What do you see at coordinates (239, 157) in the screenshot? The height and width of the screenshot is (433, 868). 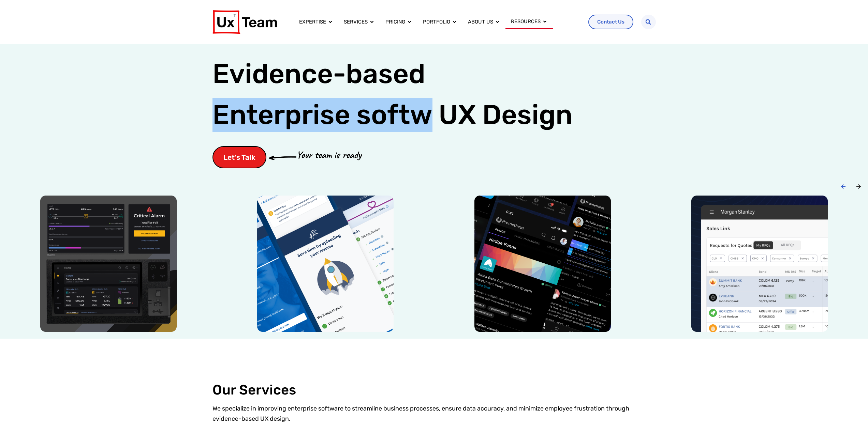 I see `span: Let's Talk` at bounding box center [239, 157].